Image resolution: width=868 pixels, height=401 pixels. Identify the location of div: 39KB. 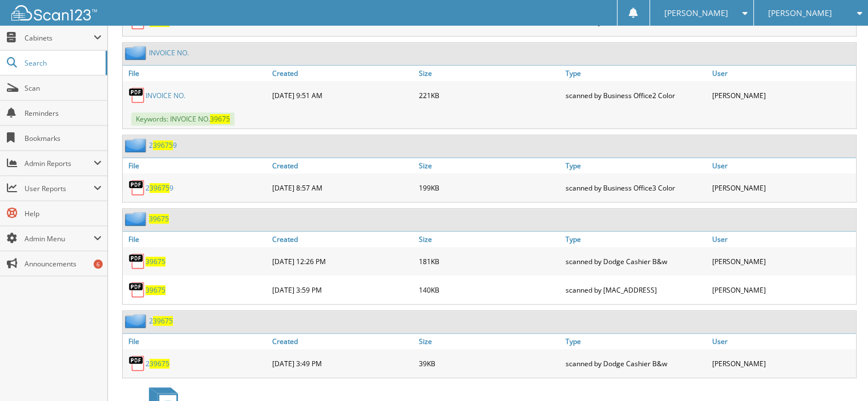
(489, 363).